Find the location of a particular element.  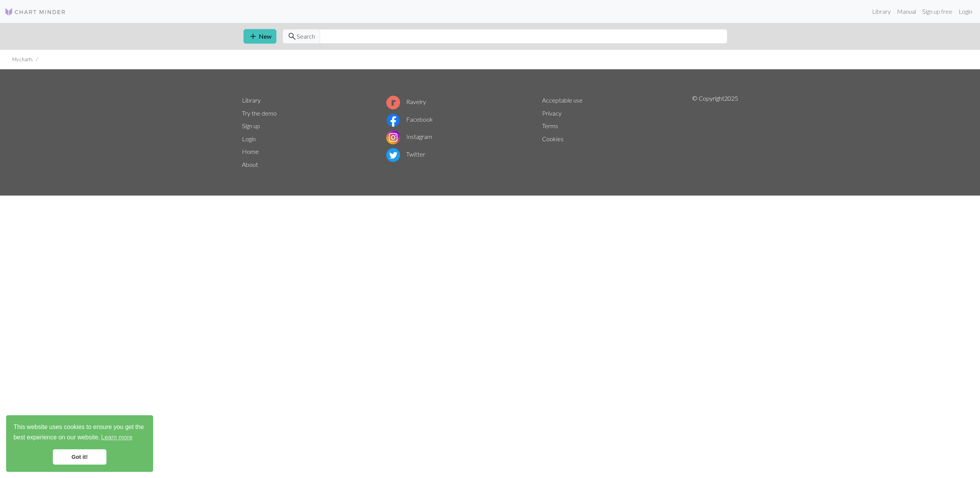

a: Twitter is located at coordinates (406, 154).